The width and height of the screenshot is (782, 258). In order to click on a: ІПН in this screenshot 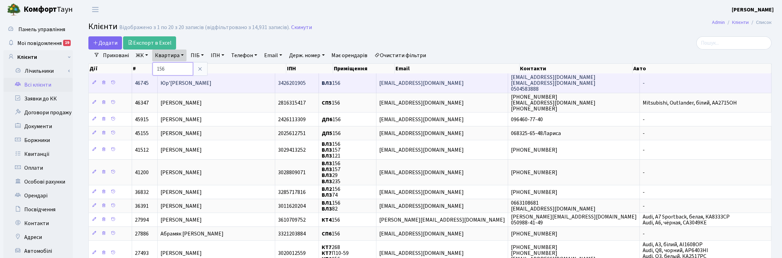, I will do `click(217, 55)`.